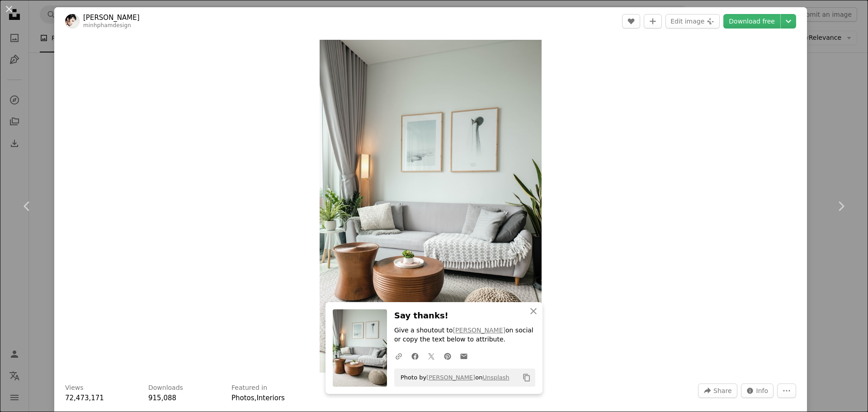 Image resolution: width=868 pixels, height=412 pixels. Describe the element at coordinates (72, 22) in the screenshot. I see `img: Go to Minh Pham's profile` at that location.